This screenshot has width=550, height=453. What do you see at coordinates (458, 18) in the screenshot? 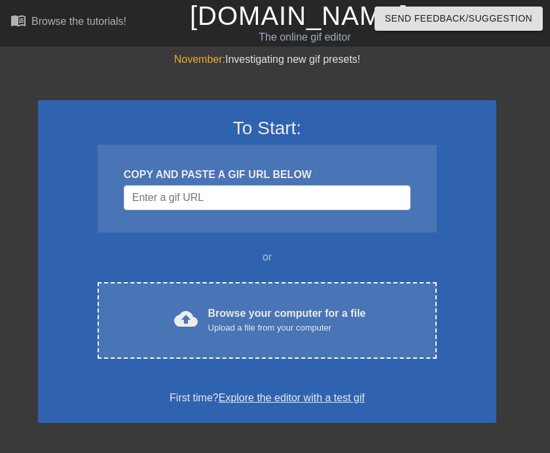
I see `button: Send Feedback/Suggestion` at bounding box center [458, 18].